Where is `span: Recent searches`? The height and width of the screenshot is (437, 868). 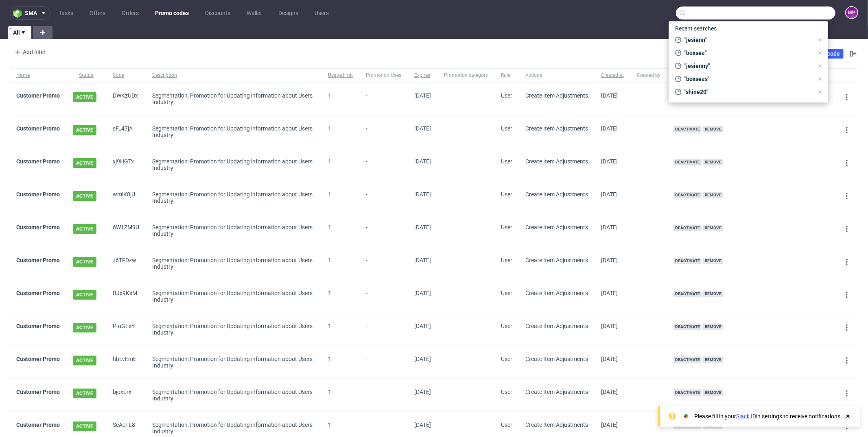 span: Recent searches is located at coordinates (696, 28).